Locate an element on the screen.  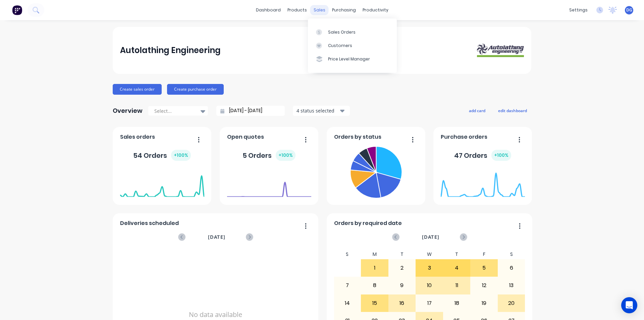
div: 7 is located at coordinates (347, 285).